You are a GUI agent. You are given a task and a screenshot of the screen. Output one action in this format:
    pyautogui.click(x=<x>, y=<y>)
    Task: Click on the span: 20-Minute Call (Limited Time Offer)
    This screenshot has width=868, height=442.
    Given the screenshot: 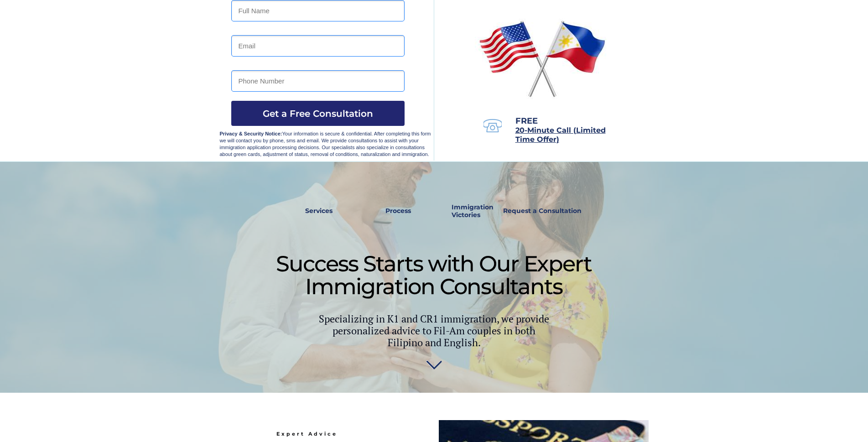 What is the action you would take?
    pyautogui.click(x=561, y=134)
    